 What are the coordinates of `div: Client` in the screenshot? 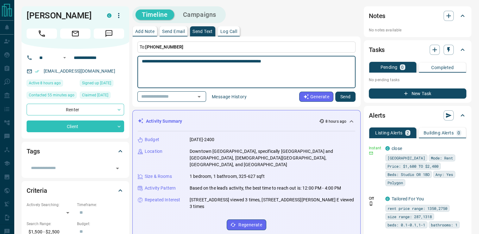 It's located at (75, 126).